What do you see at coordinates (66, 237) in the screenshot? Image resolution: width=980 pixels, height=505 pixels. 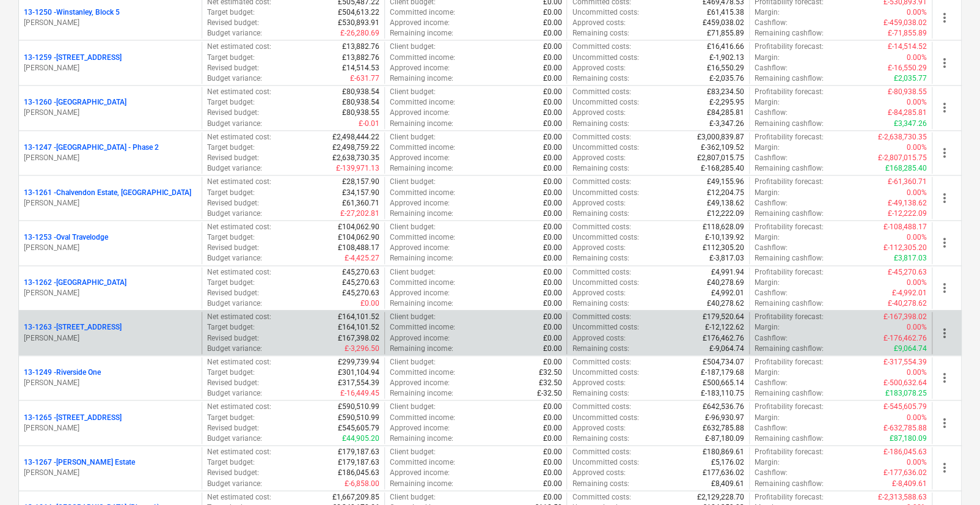 I see `p: 13-1253 - Oval Travelodge` at bounding box center [66, 237].